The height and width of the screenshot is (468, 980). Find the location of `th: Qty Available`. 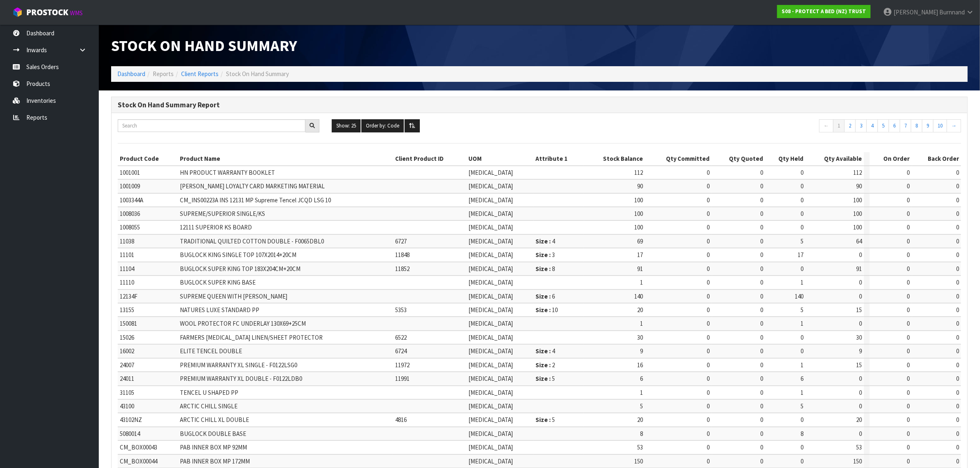

th: Qty Available is located at coordinates (834, 159).